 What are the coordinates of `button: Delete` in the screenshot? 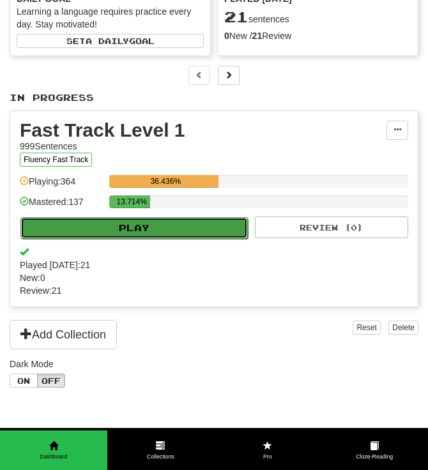 It's located at (403, 328).